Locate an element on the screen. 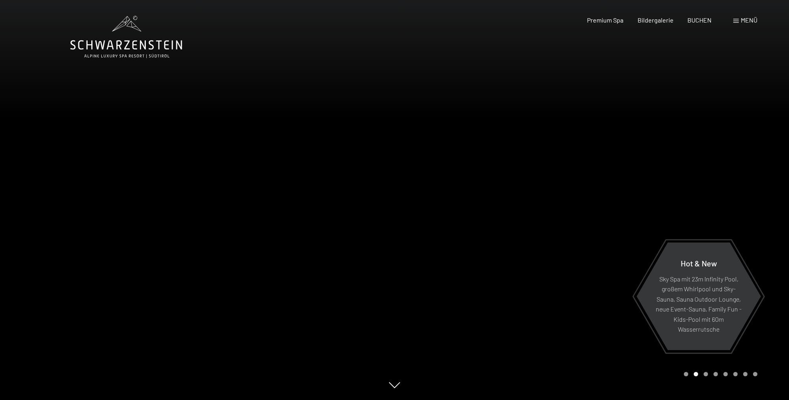  span: Premium Spa is located at coordinates (606, 20).